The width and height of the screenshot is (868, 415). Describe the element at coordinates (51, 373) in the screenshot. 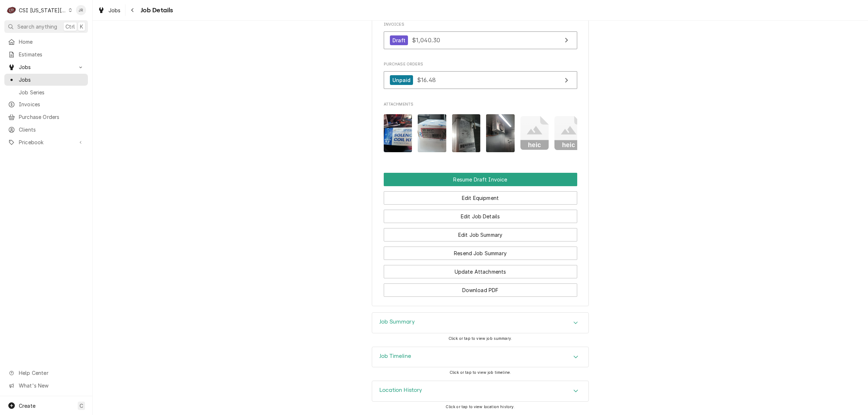

I see `span: Help Center` at that location.